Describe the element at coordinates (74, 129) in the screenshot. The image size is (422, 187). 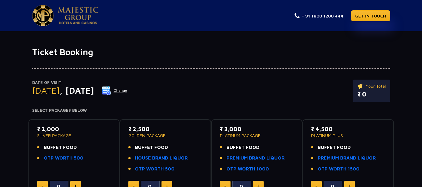
I see `p: ₹ 2,000` at that location.